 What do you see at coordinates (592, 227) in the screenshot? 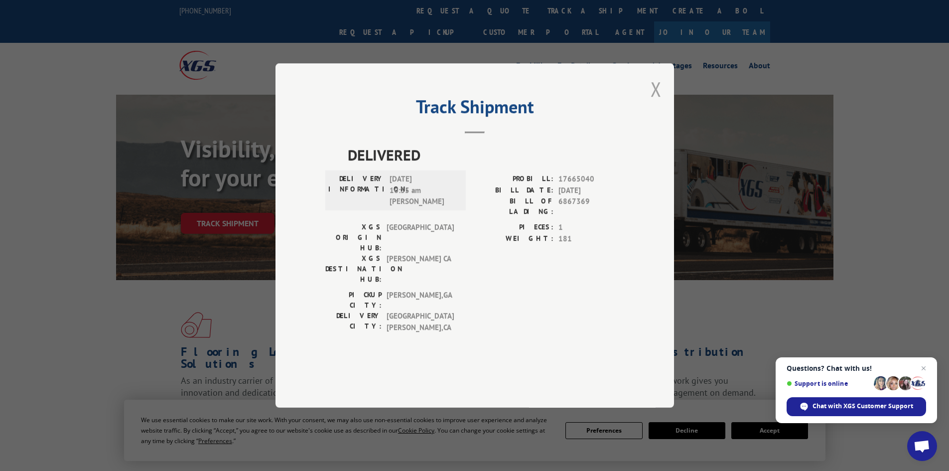
I see `span: 1` at bounding box center [592, 227].